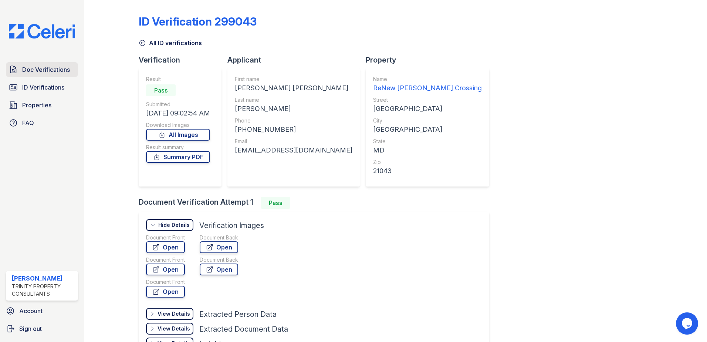 The image size is (707, 342). I want to click on a: All ID verifications, so click(170, 43).